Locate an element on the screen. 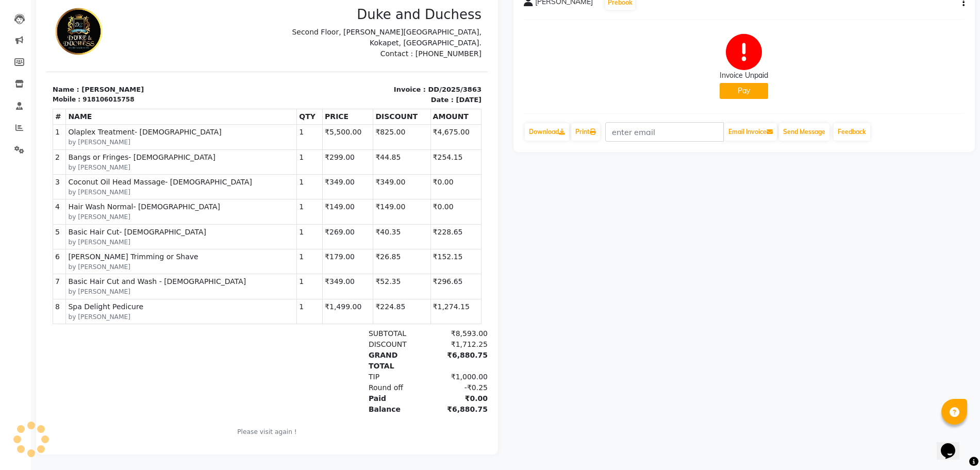 Image resolution: width=980 pixels, height=470 pixels. td: 4 is located at coordinates (13, 217).